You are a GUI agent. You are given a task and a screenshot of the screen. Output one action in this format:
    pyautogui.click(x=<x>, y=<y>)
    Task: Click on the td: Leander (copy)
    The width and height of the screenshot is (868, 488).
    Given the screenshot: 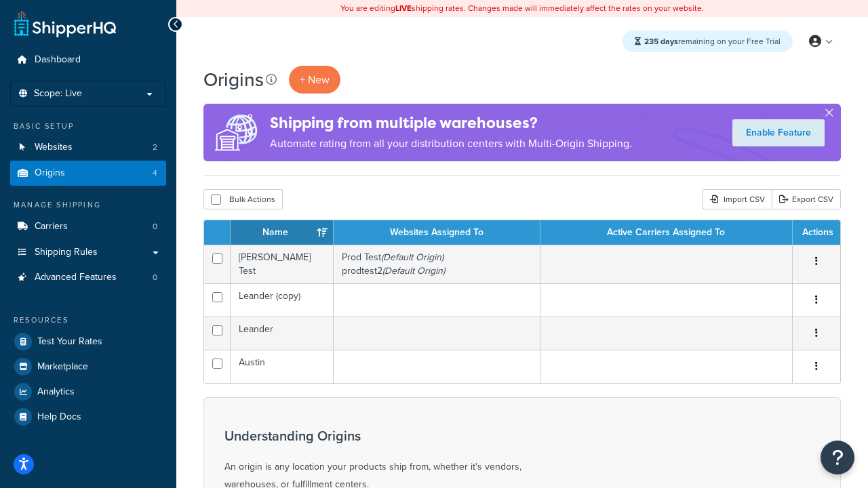 What is the action you would take?
    pyautogui.click(x=282, y=300)
    